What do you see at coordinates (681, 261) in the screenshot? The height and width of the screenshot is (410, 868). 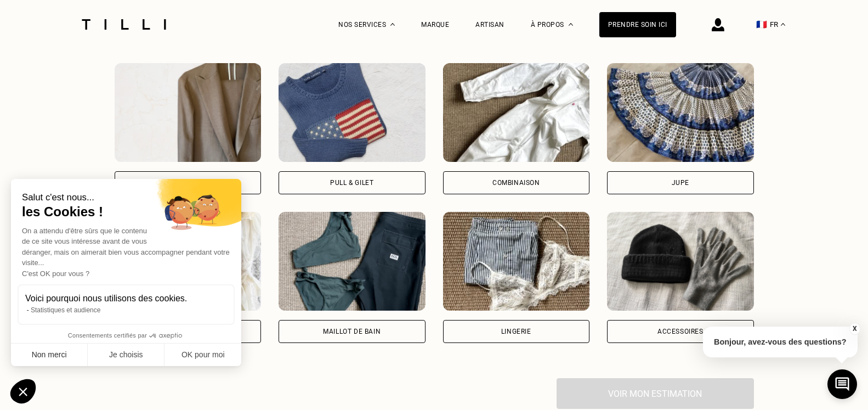 I see `img: Tilli retouche votre Accessoires` at bounding box center [681, 261].